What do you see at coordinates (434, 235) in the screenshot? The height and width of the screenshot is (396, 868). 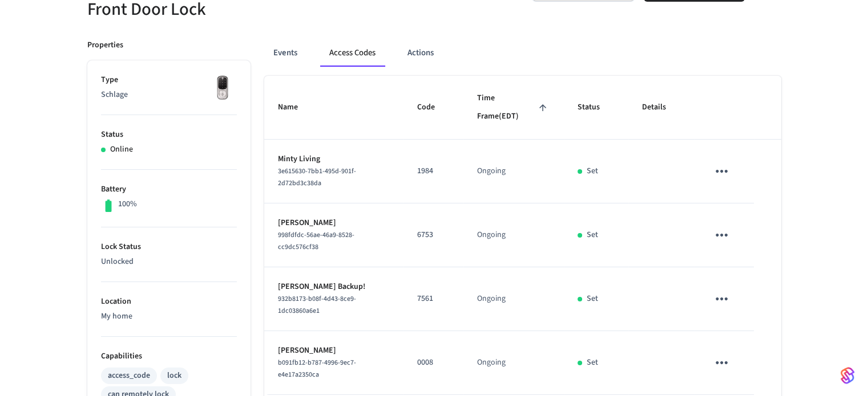 I see `p: 6753` at bounding box center [434, 235].